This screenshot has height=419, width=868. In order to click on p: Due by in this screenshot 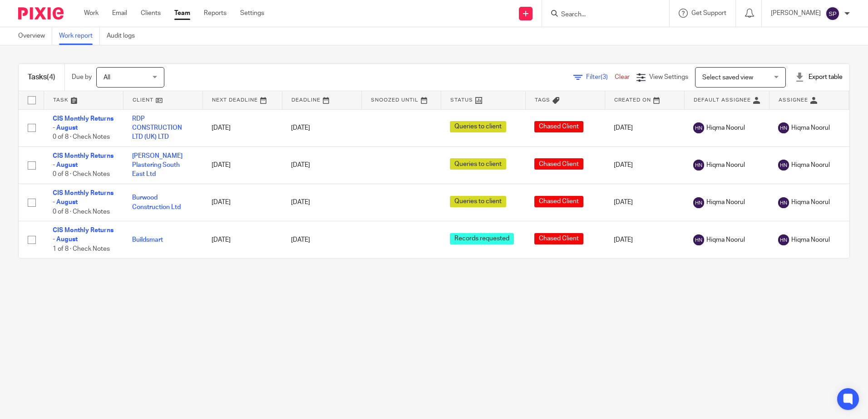, I will do `click(82, 77)`.